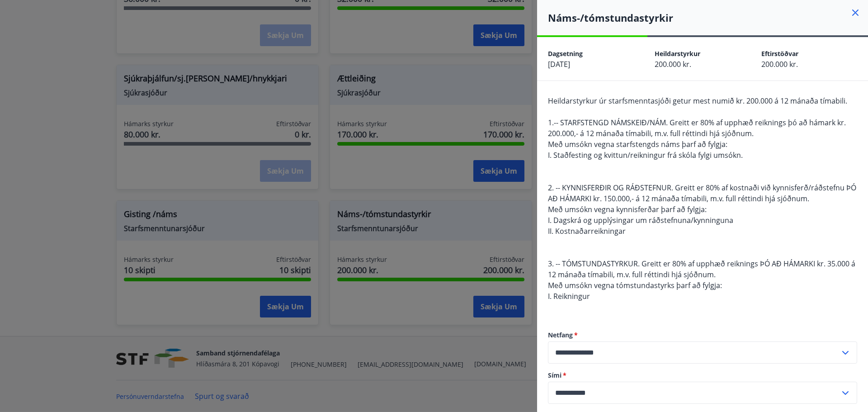 The width and height of the screenshot is (868, 412). What do you see at coordinates (645, 155) in the screenshot?
I see `span: I. Staðfesting og kvittun/reikningur frá skóla fylgi umsókn.` at bounding box center [645, 155].